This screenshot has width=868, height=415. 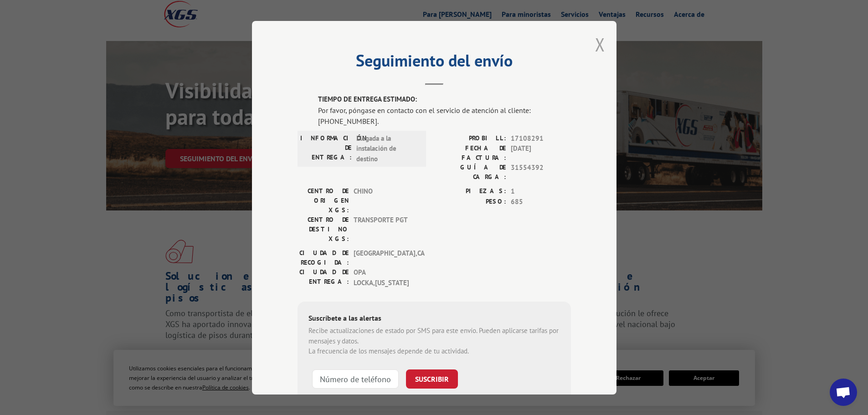 What do you see at coordinates (433, 336) in the screenshot?
I see `font: Recibe actualizaciones de estado por SMS para este envío. Pueden aplicarse tarifas por mensajes y...` at bounding box center [433, 336].